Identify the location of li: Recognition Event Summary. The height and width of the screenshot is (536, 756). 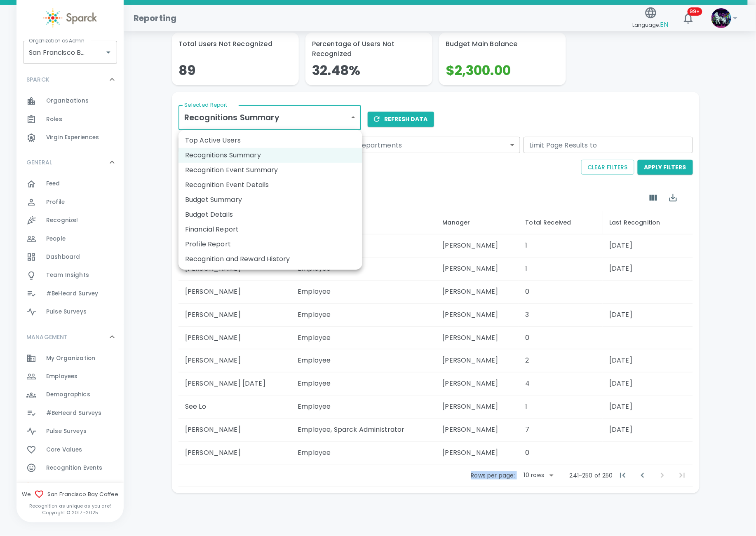
(270, 171).